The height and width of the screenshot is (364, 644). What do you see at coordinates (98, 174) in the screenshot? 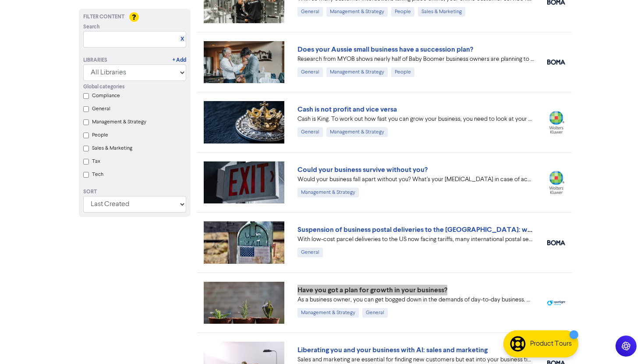
I see `label: Tech` at bounding box center [98, 174].